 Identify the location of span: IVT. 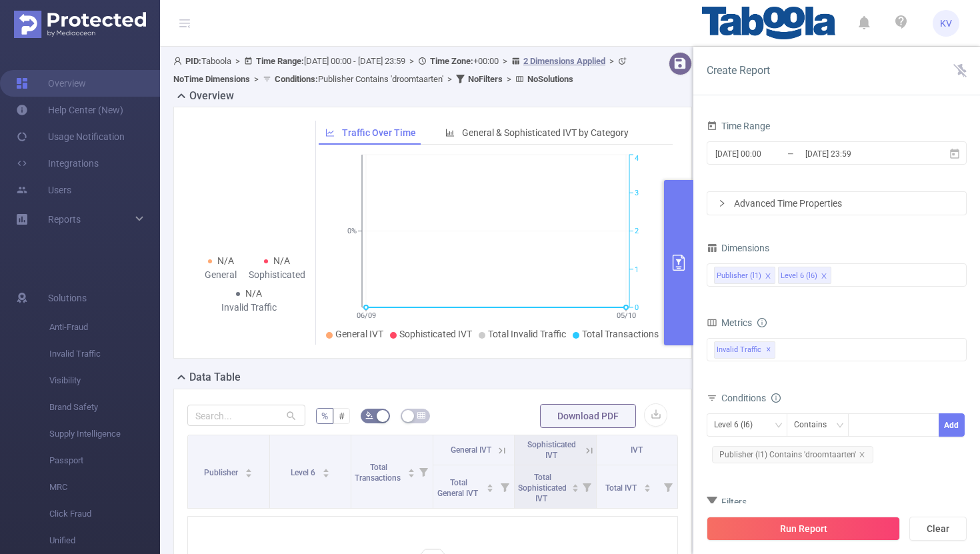
(637, 450).